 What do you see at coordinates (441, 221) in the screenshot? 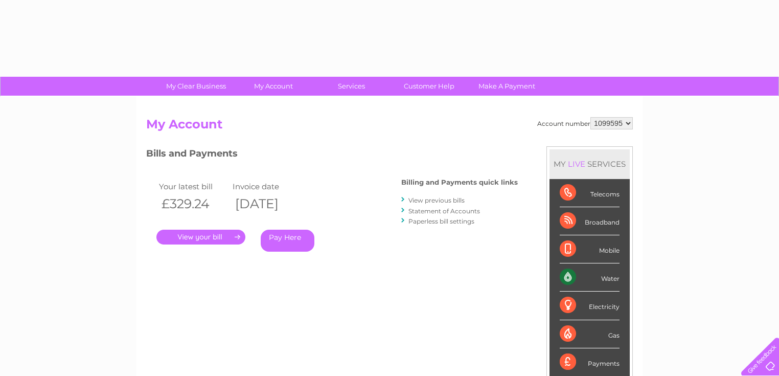
I see `a: Paperless bill settings` at bounding box center [441, 221].